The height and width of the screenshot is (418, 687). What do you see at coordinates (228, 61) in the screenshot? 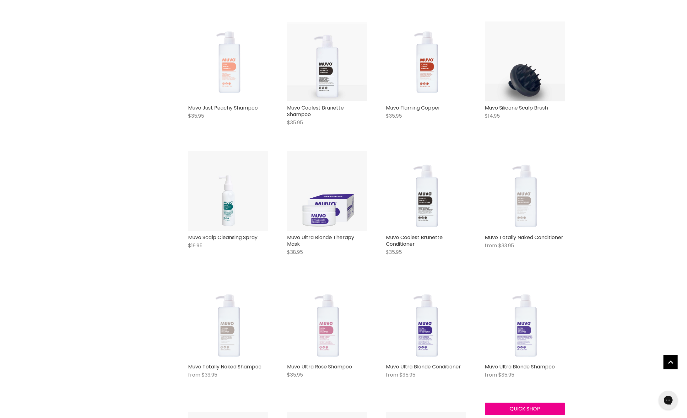
I see `img: Muvo Just Peachy Shampoo` at bounding box center [228, 61].